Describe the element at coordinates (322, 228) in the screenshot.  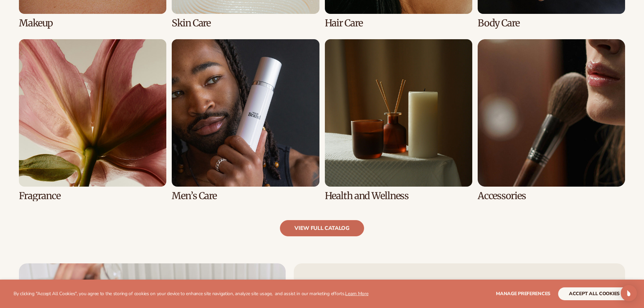
I see `a: view full catalog` at that location.